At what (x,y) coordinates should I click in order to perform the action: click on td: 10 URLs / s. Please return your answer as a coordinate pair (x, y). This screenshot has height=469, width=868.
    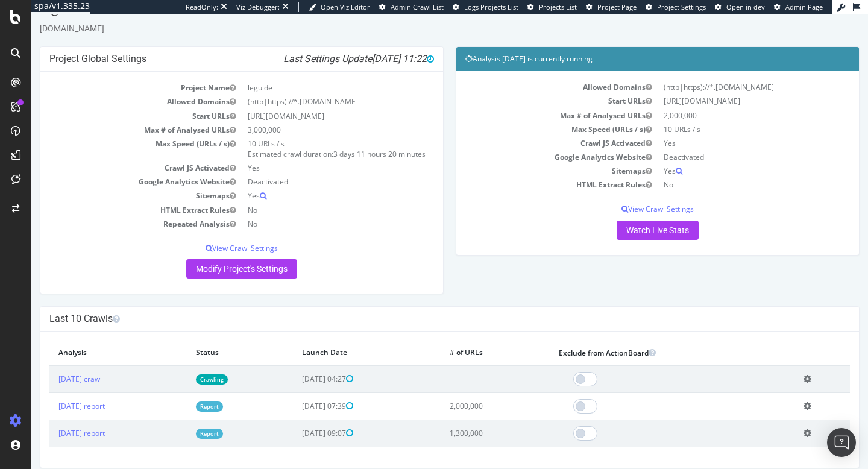
    Looking at the image, I should click on (722, 114).